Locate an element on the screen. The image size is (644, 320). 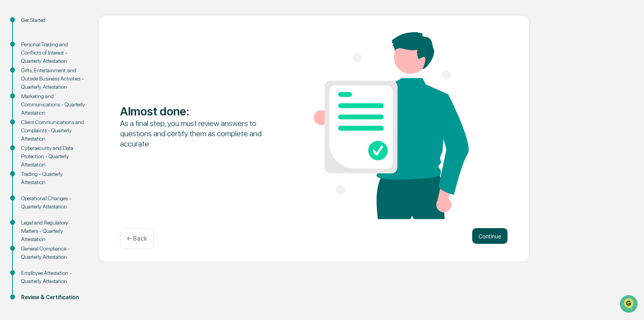
div: As a final step, you must review answers to questions and certify them as complete and accurate. is located at coordinates (197, 134).